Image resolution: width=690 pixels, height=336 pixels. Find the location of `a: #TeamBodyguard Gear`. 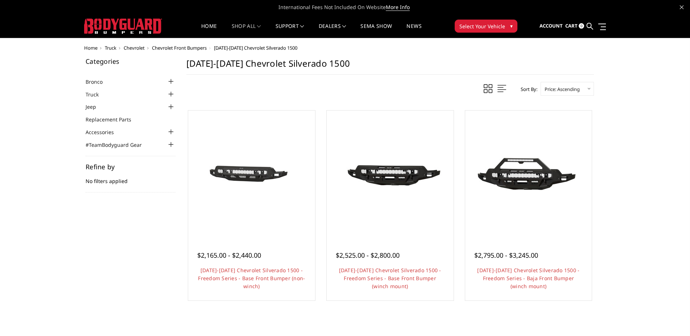

a: #TeamBodyguard Gear is located at coordinates (118, 145).